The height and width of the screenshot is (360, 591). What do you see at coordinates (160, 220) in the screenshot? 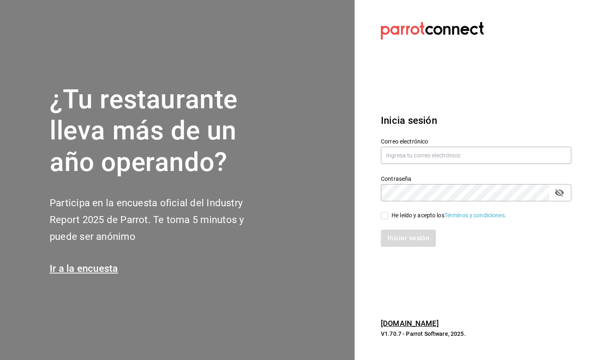
I see `h2: Participa en la encuesta oficial del Industry Report 2025 de Parrot. Te toma 5 minutos y puede se...` at bounding box center [160, 220].